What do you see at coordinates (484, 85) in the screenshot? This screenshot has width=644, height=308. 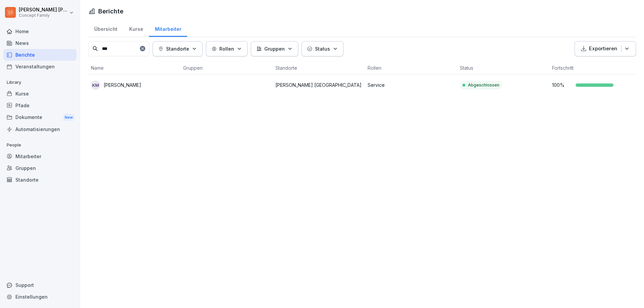 I see `p: Abgeschlossen` at bounding box center [484, 85].